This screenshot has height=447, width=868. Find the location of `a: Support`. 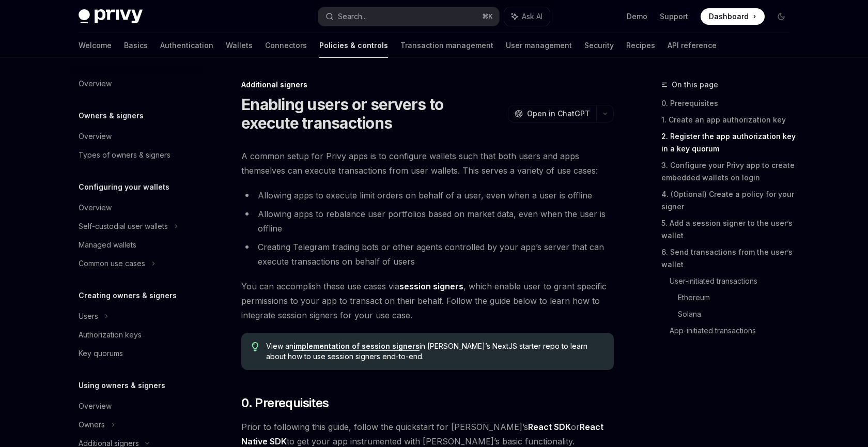

a: Support is located at coordinates (674, 16).